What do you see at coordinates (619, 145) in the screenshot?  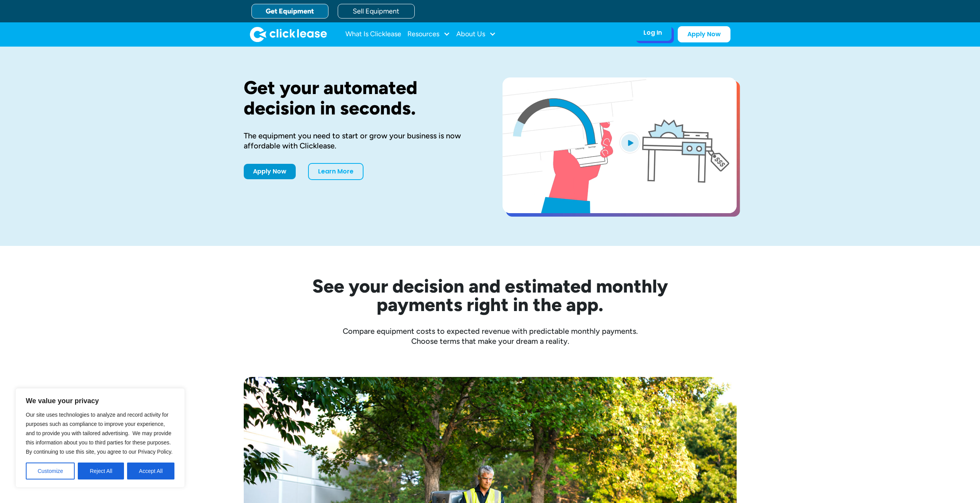 I see `a: open lightbox` at bounding box center [619, 145].